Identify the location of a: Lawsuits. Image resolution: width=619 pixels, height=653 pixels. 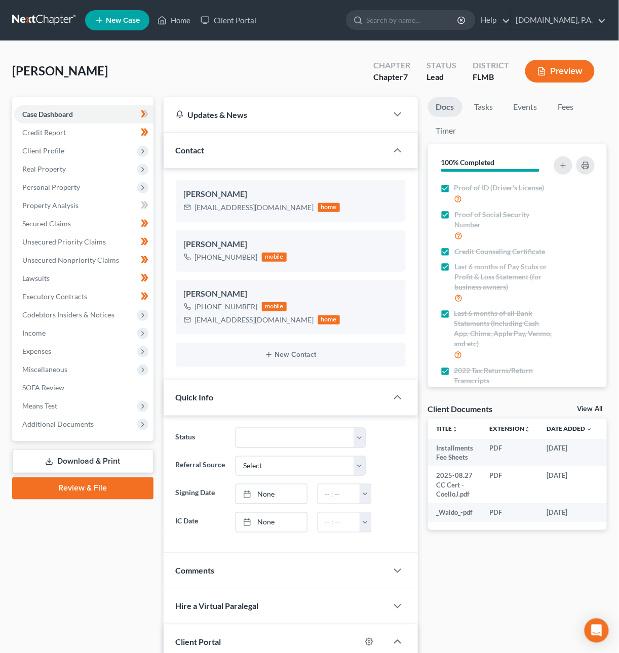
(84, 278).